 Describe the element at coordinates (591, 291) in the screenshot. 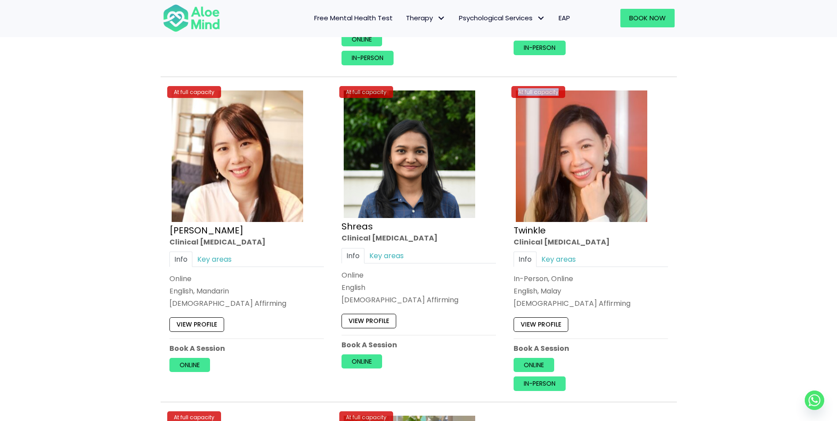

I see `p: English, Malay` at that location.